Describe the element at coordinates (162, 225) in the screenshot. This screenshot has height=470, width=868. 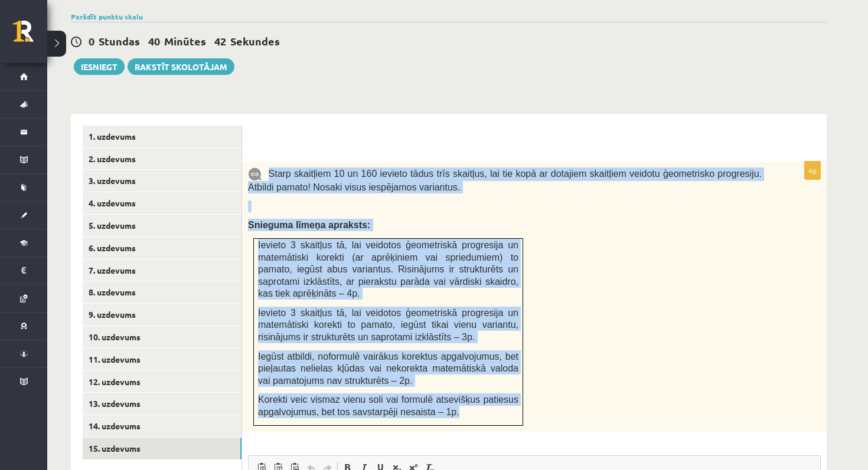
I see `a: 5. uzdevums` at that location.